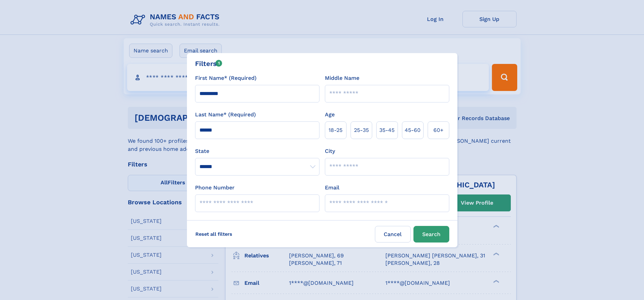 The image size is (644, 300). Describe the element at coordinates (208, 64) in the screenshot. I see `div: Filters` at that location.